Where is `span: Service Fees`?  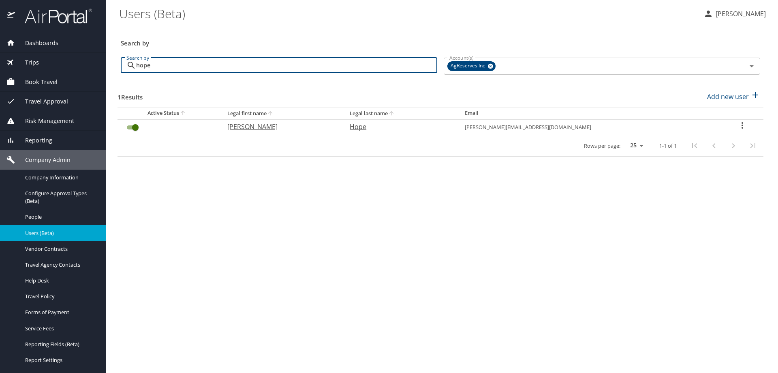
span: Service Fees is located at coordinates (61, 328).